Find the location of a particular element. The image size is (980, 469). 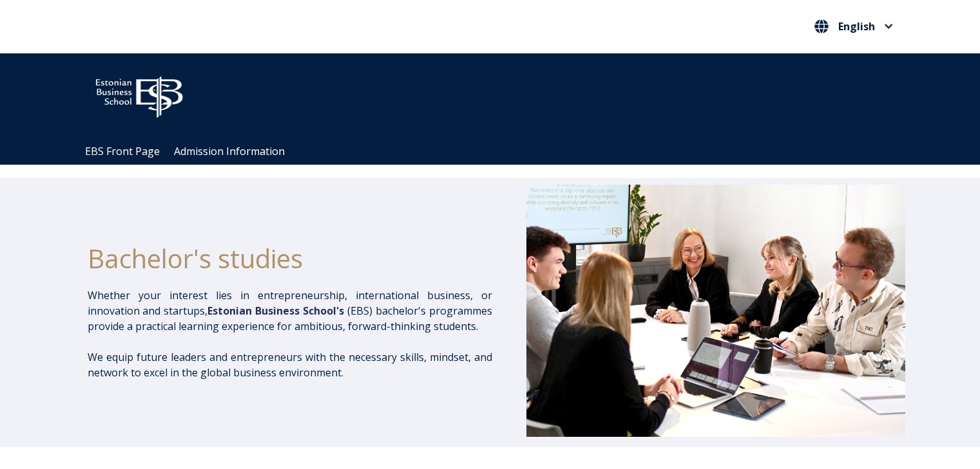

h1: Bachelor's studies is located at coordinates (290, 259).